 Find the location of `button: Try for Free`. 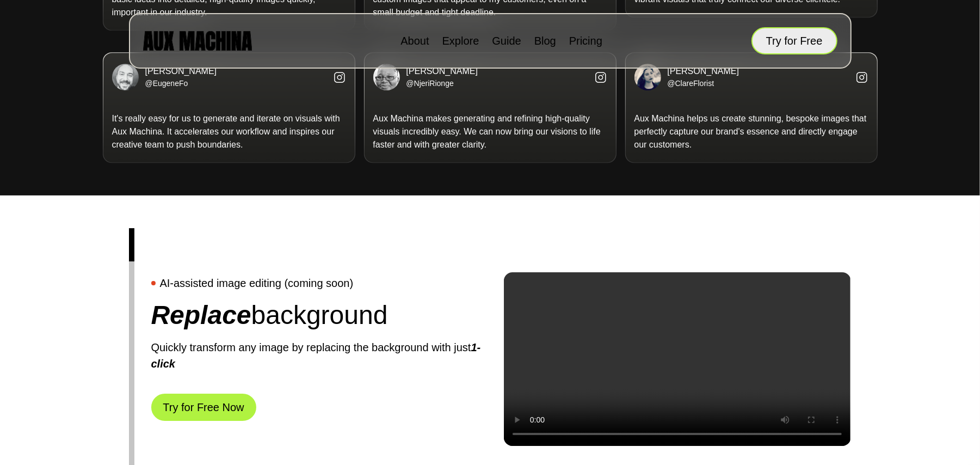

button: Try for Free is located at coordinates (794, 41).